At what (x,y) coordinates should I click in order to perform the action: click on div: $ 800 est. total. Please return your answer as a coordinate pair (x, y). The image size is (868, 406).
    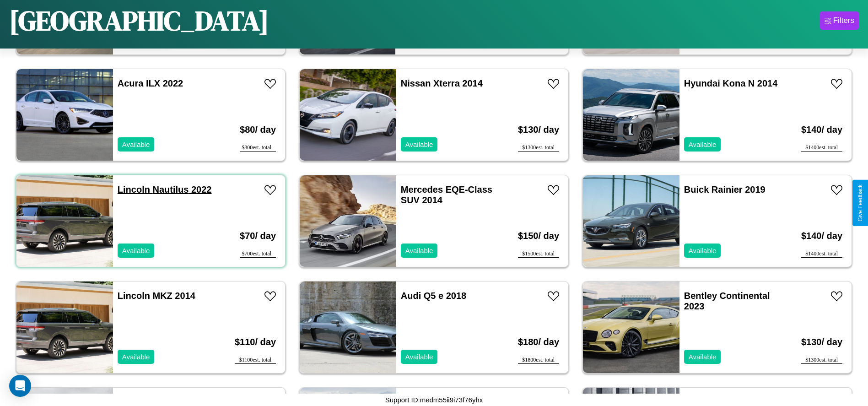
    Looking at the image, I should click on (258, 148).